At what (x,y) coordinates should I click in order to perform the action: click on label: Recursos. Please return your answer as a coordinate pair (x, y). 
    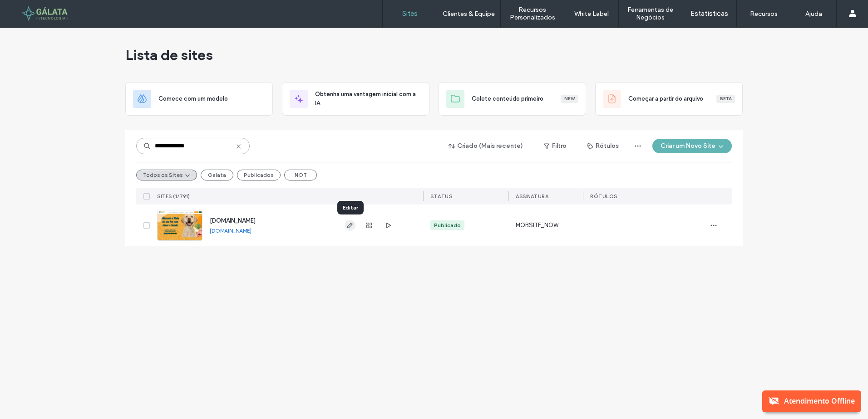
    Looking at the image, I should click on (763, 14).